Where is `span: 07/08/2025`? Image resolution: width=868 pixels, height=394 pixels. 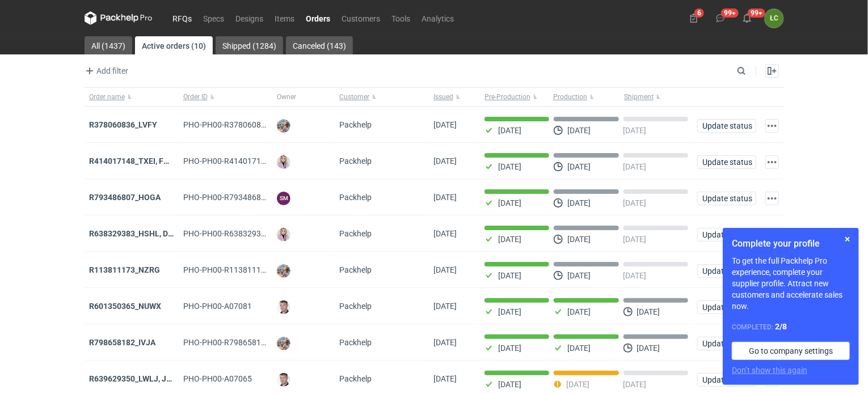 span: 07/08/2025 is located at coordinates (445, 270).